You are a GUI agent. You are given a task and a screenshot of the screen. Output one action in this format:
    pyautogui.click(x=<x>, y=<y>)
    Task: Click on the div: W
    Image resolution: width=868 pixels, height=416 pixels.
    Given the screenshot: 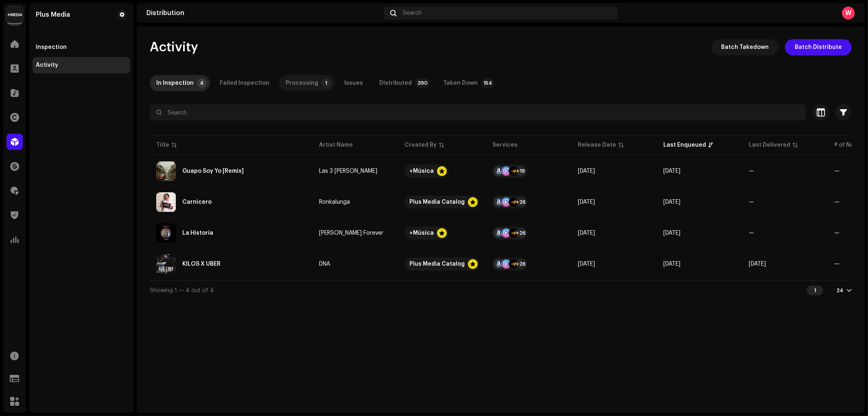 What is the action you would take?
    pyautogui.click(x=849, y=13)
    